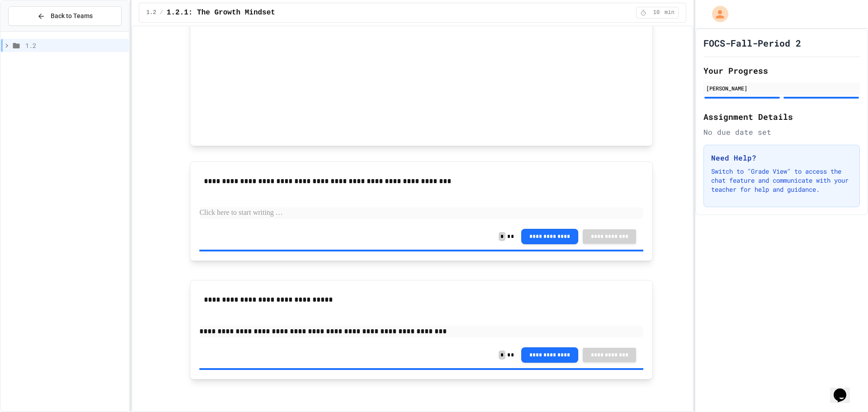 This screenshot has width=868, height=412. What do you see at coordinates (753, 43) in the screenshot?
I see `h1: FOCS-Fall-Period 2` at bounding box center [753, 43].